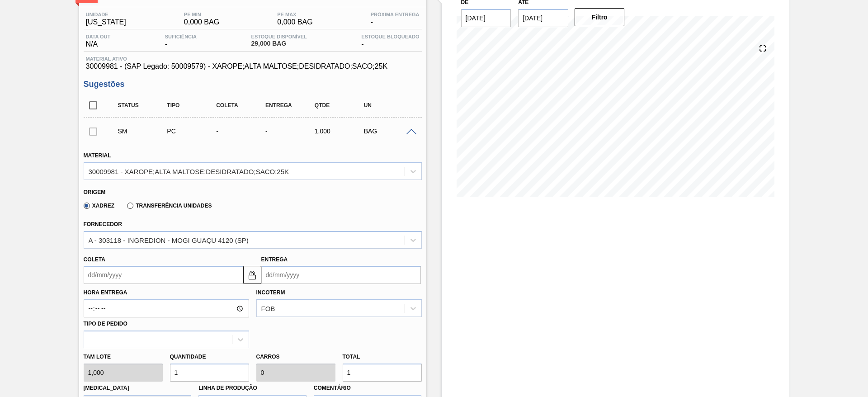 Image resolution: width=868 pixels, height=397 pixels. I want to click on div: Pedido de Compra, so click(192, 131).